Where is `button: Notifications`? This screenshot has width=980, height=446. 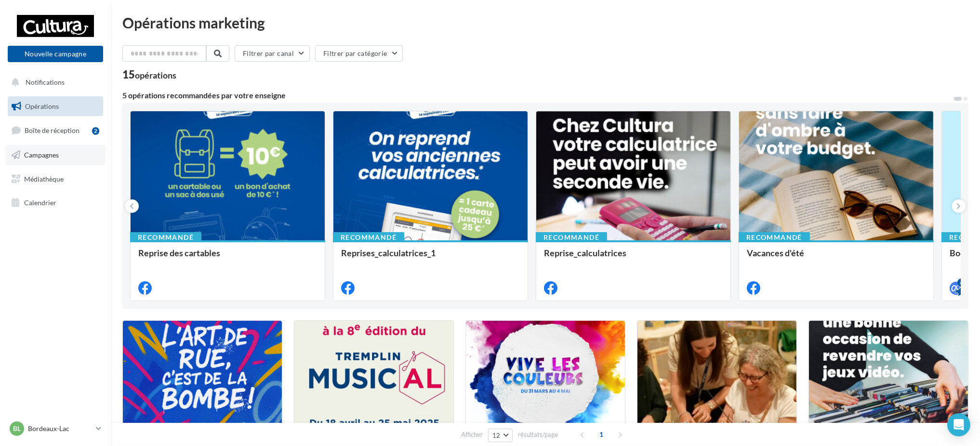
button: Notifications is located at coordinates (54, 83).